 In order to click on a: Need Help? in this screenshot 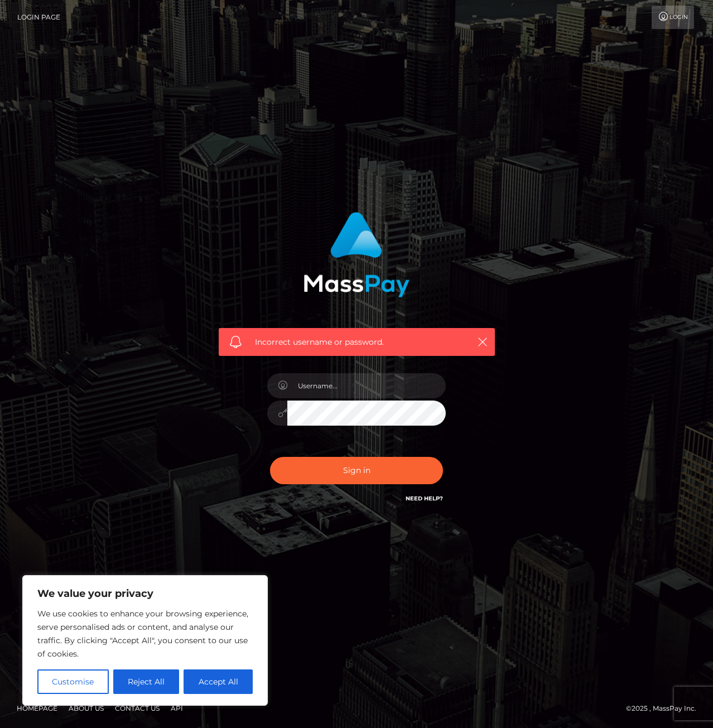, I will do `click(424, 498)`.